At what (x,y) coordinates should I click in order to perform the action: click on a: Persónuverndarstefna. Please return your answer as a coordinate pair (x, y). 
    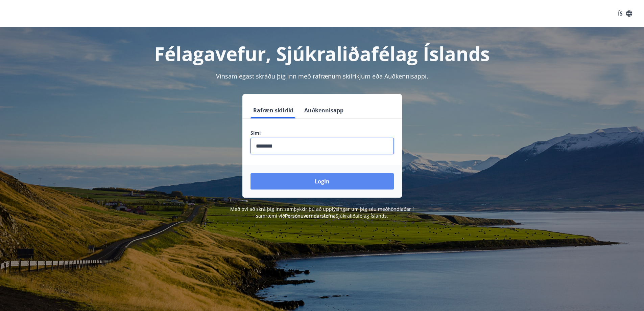
    Looking at the image, I should click on (311, 216).